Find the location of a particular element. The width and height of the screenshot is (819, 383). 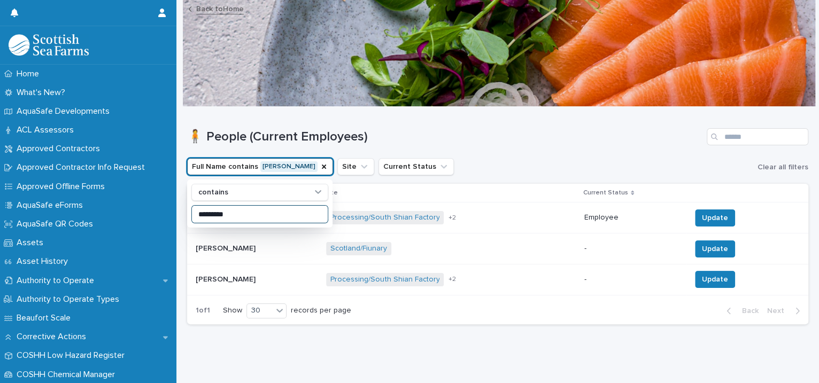

img: bPIBxiqnSb2ggTQWdOVV is located at coordinates (49, 45).